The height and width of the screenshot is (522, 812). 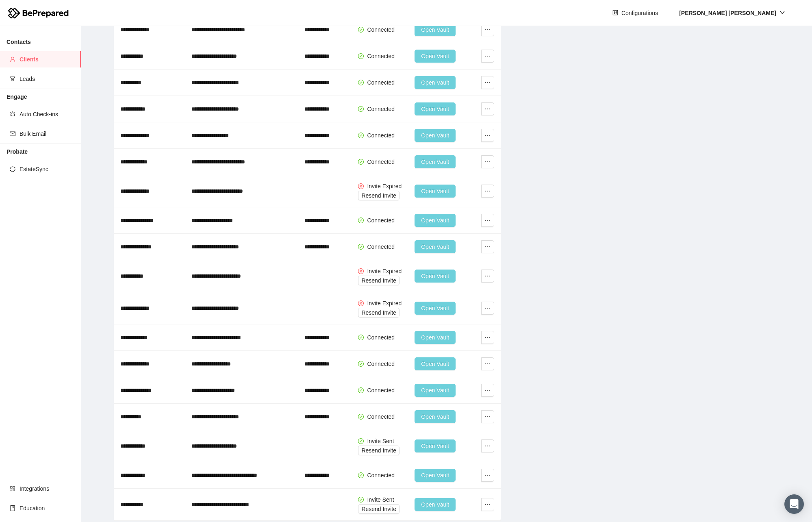 I want to click on span: sync, so click(x=12, y=169).